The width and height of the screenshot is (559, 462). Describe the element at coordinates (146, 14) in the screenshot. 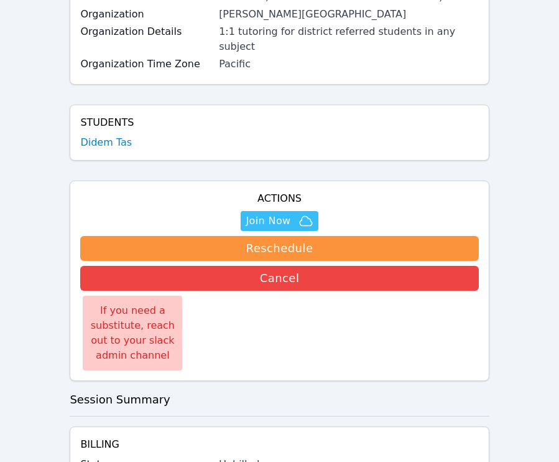

I see `label: Organization` at that location.